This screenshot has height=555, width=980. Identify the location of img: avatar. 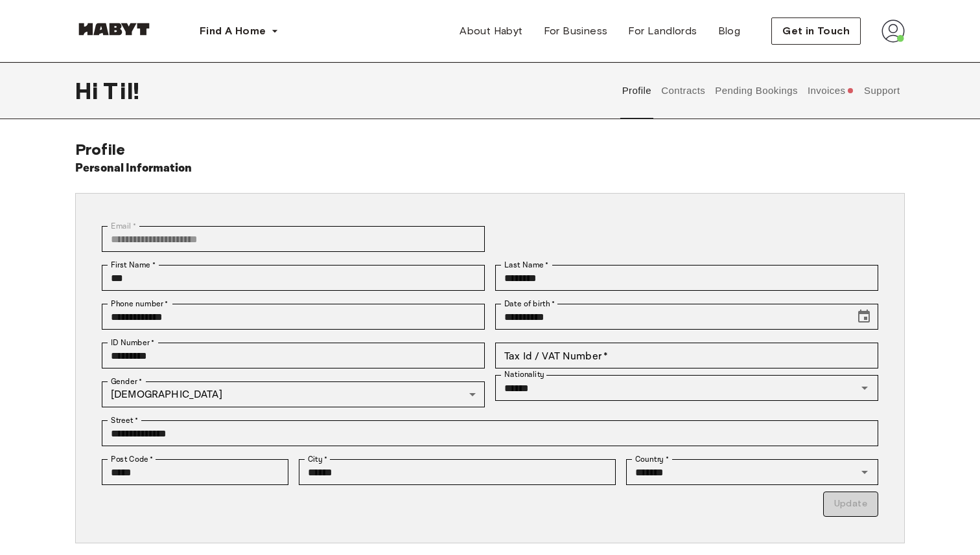
(893, 31).